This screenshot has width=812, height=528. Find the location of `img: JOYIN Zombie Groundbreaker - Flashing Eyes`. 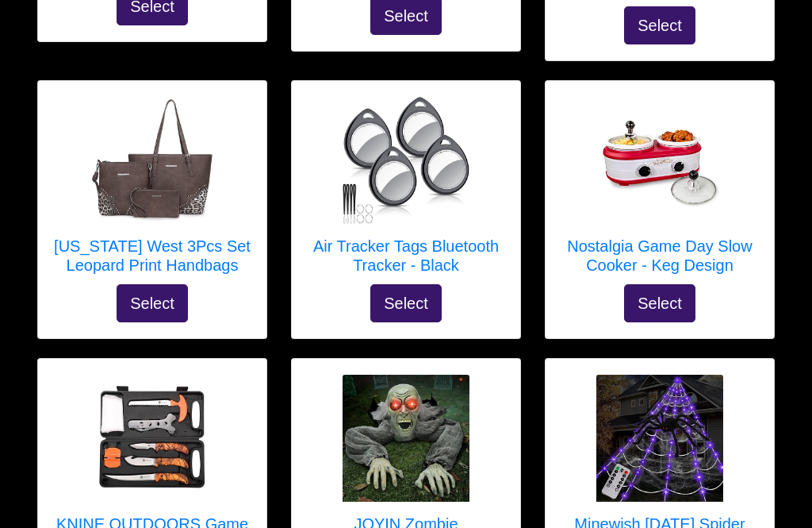

img: JOYIN Zombie Groundbreaker - Flashing Eyes is located at coordinates (406, 438).